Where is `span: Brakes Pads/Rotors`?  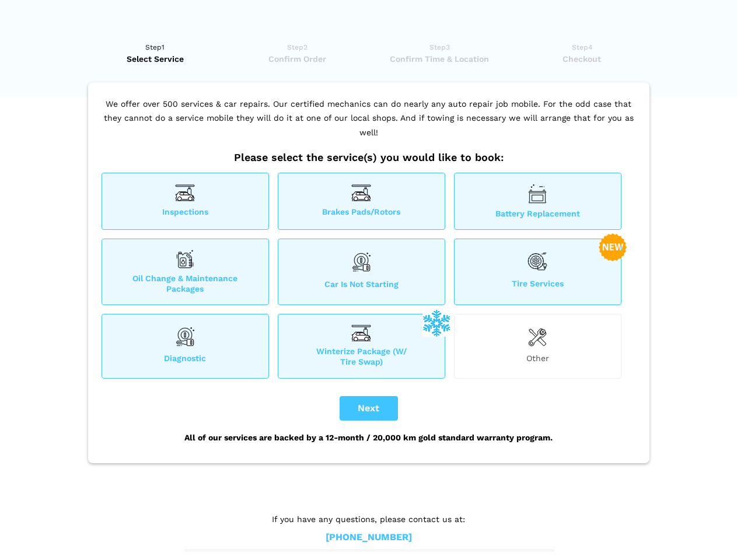 span: Brakes Pads/Rotors is located at coordinates (361, 213).